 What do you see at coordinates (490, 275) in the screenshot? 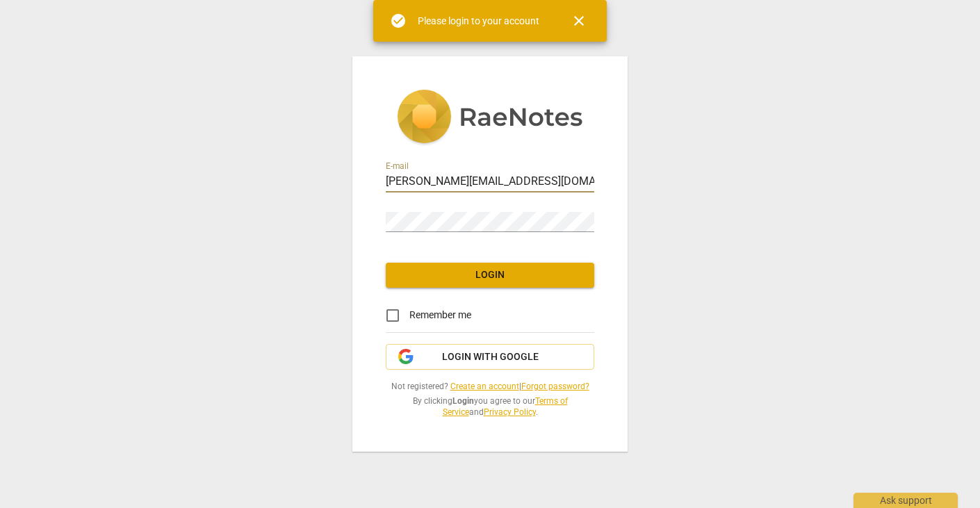
I see `span: Login` at bounding box center [490, 275].